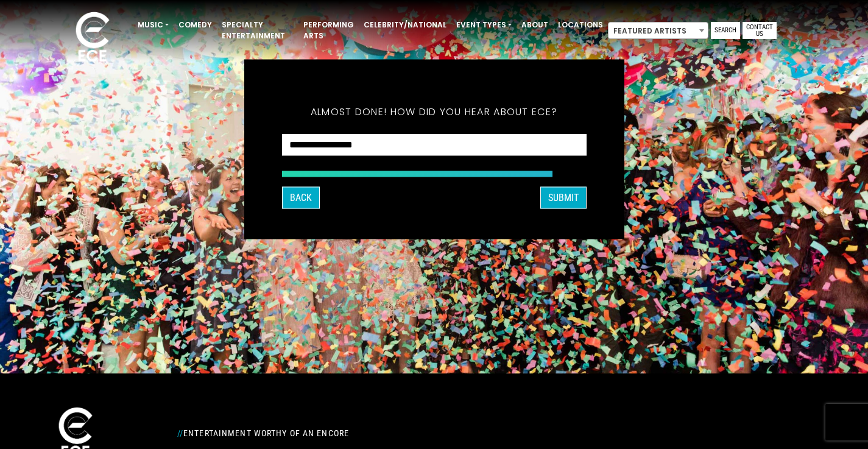 The width and height of the screenshot is (868, 449). What do you see at coordinates (405, 25) in the screenshot?
I see `a: Celebrity/National` at bounding box center [405, 25].